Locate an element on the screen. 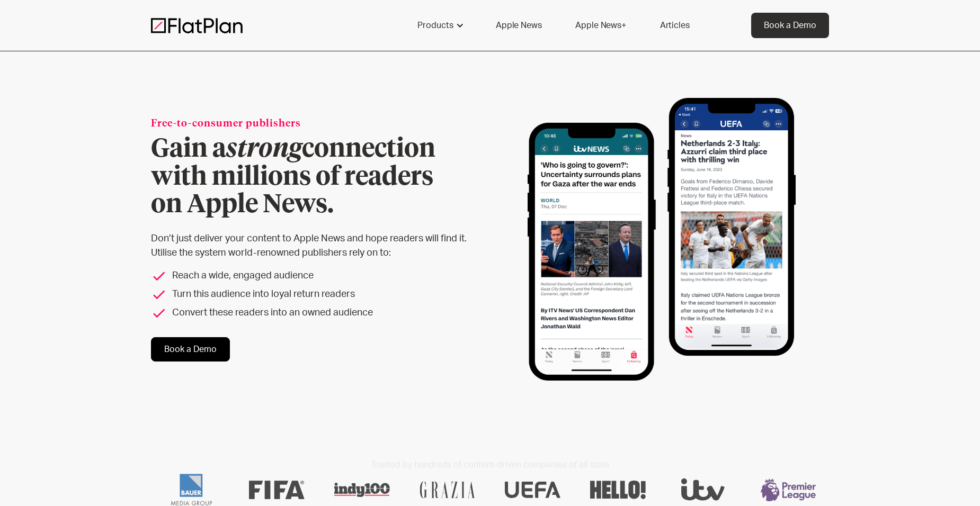  li: Reach a wide, engaged audience is located at coordinates (318, 276).